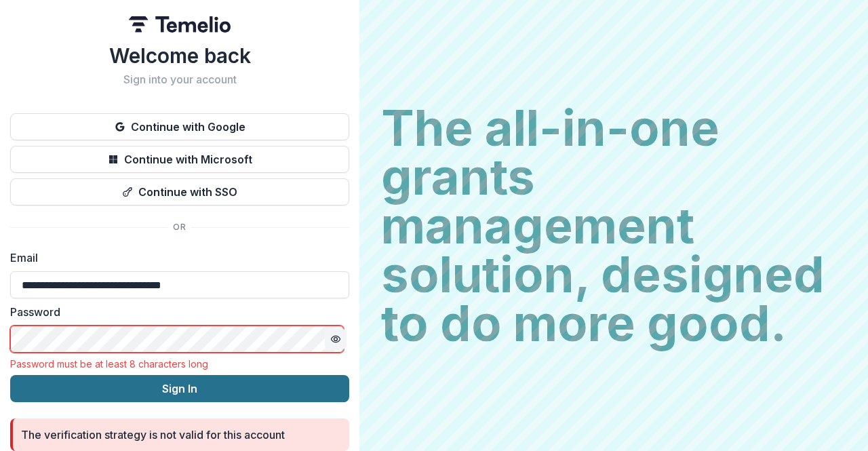 The width and height of the screenshot is (868, 451). I want to click on div: The verification strategy is not valid for this account, so click(153, 435).